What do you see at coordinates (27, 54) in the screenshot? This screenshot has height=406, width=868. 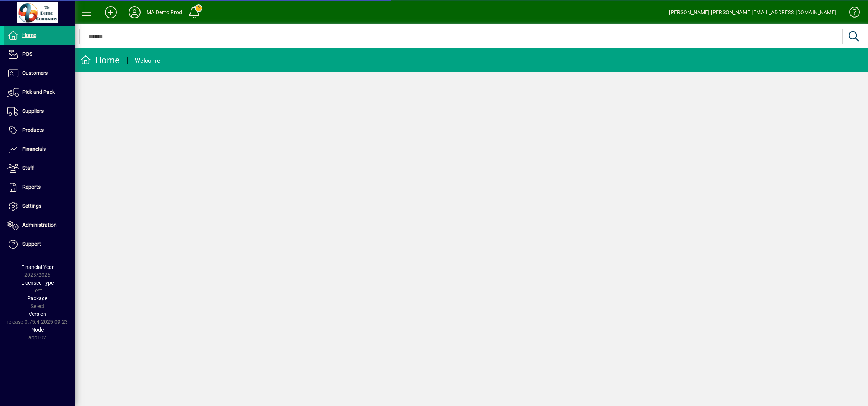 I see `span: POS` at bounding box center [27, 54].